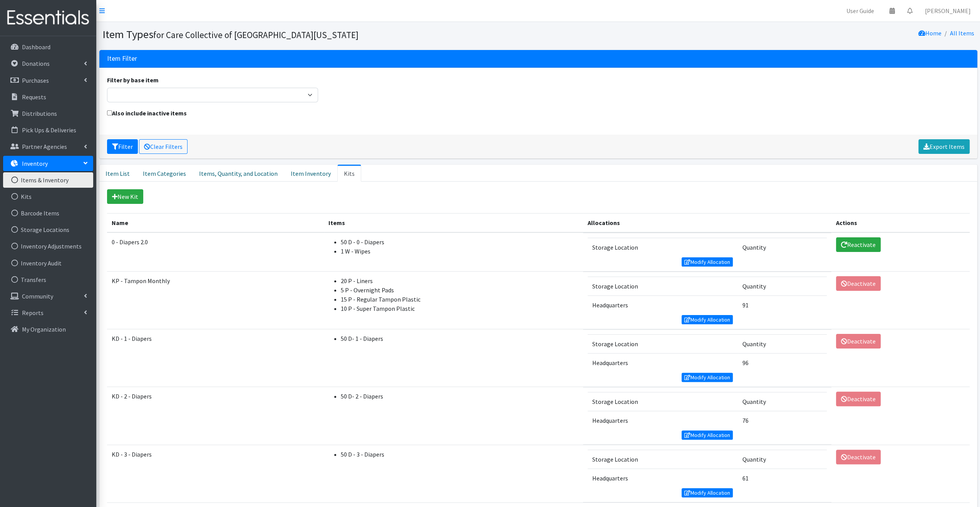  I want to click on td: 61, so click(783, 478).